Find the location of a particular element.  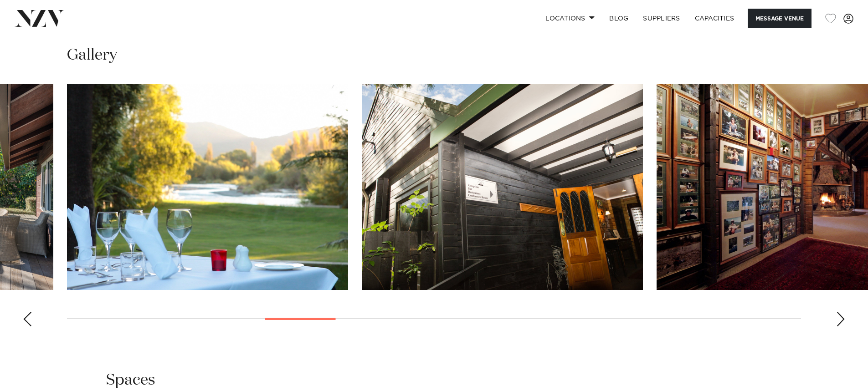

swiper-slide: 8 / 26 is located at coordinates (207, 187).